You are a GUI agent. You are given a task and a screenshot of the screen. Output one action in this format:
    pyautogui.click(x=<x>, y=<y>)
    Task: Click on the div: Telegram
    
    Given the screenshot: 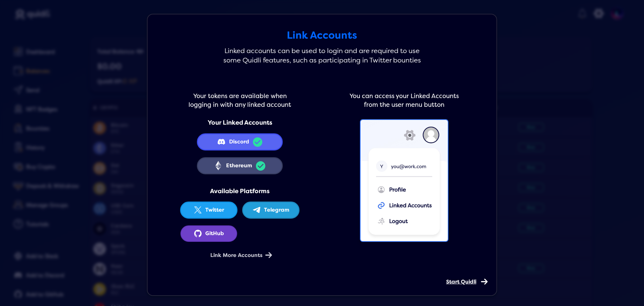 What is the action you would take?
    pyautogui.click(x=271, y=210)
    